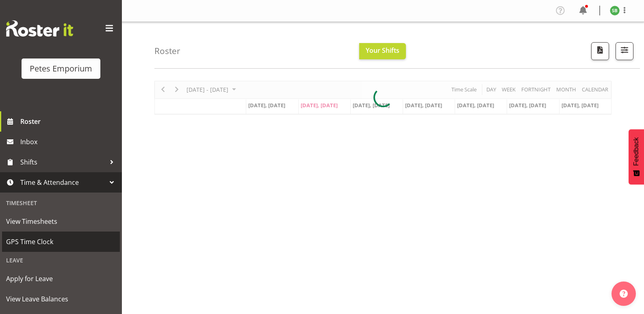  I want to click on img: Rosterit website logo, so click(39, 28).